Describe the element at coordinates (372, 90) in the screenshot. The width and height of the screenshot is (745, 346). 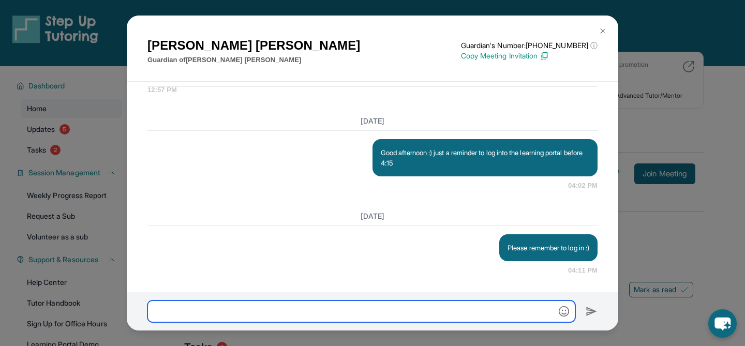
I see `span: 12:57 PM` at that location.